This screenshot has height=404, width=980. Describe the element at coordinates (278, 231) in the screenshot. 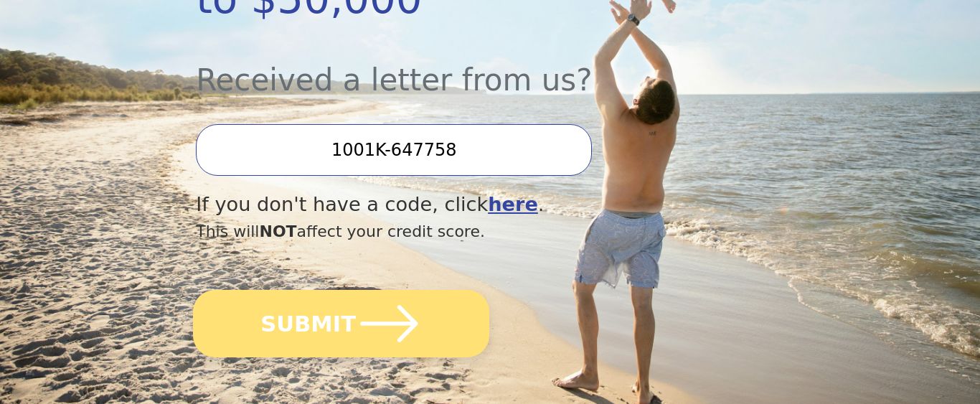

I see `span: NOT` at that location.